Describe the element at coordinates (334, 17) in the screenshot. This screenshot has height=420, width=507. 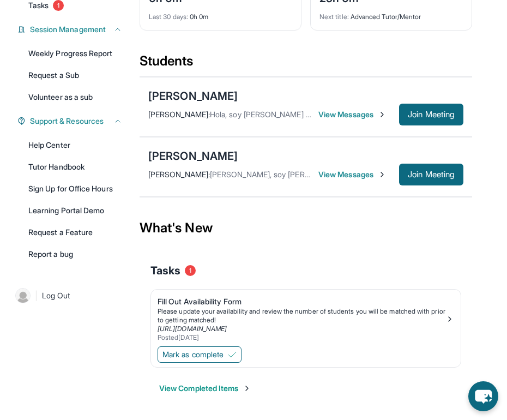
I see `span: Next title :` at that location.